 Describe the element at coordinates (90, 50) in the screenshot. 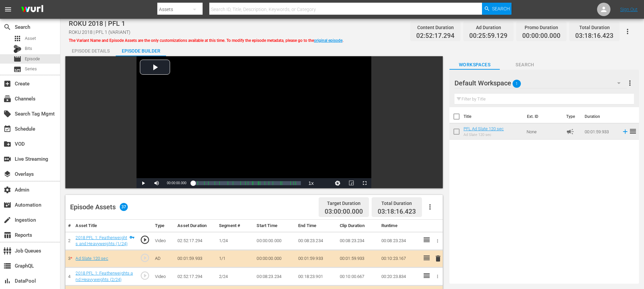

I see `button: Episode Details` at that location.